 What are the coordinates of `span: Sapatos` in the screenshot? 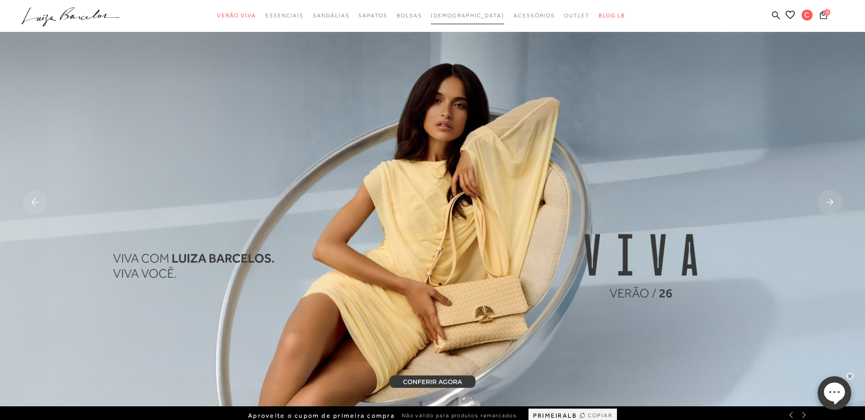 It's located at (373, 16).